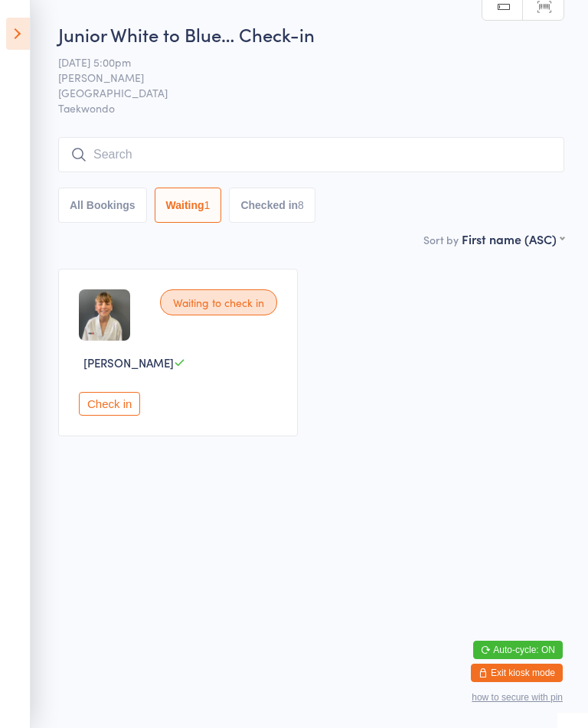  I want to click on button: All Bookings, so click(103, 205).